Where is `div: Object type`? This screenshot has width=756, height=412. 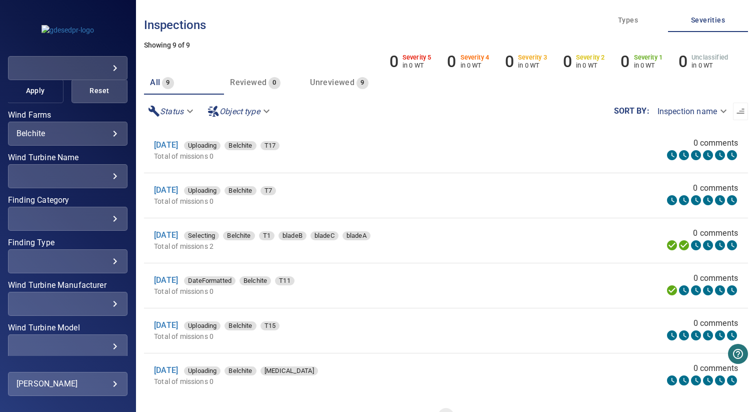
div: Object type is located at coordinates (240, 111).